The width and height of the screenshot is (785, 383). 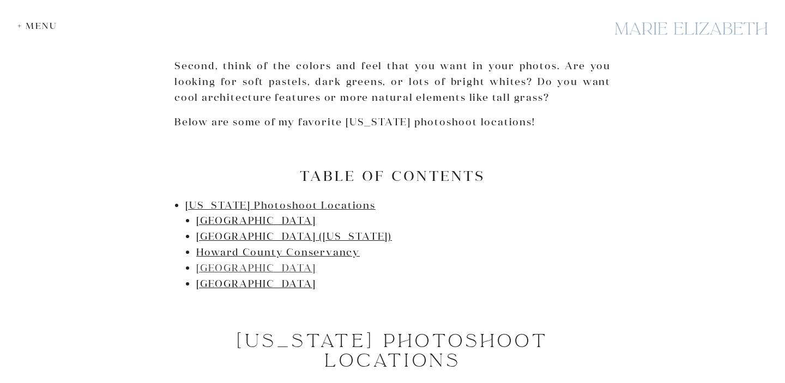 I want to click on h2: Table of Contents, so click(x=393, y=176).